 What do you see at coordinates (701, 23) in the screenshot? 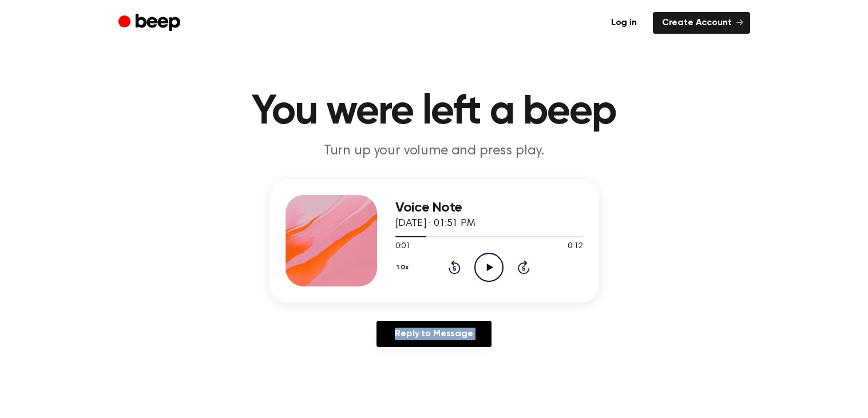
I see `a: Create Account` at bounding box center [701, 23].